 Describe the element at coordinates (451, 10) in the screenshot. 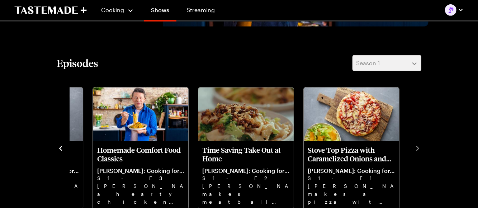

I see `img: Profile picture` at that location.